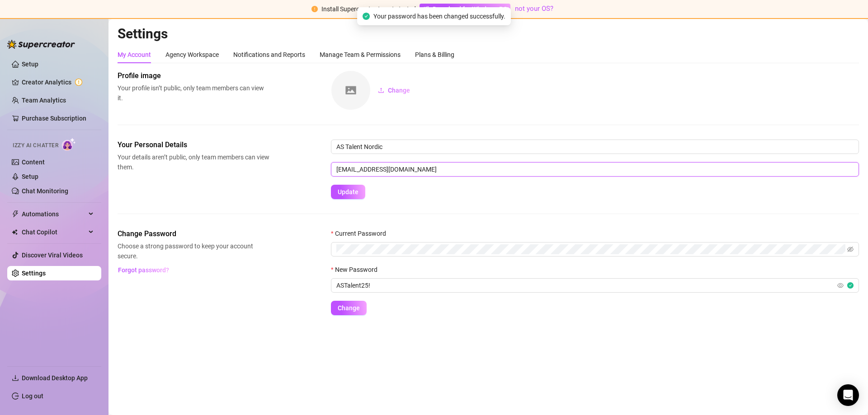 The width and height of the screenshot is (868, 415). I want to click on span: exclamation-circle, so click(315, 9).